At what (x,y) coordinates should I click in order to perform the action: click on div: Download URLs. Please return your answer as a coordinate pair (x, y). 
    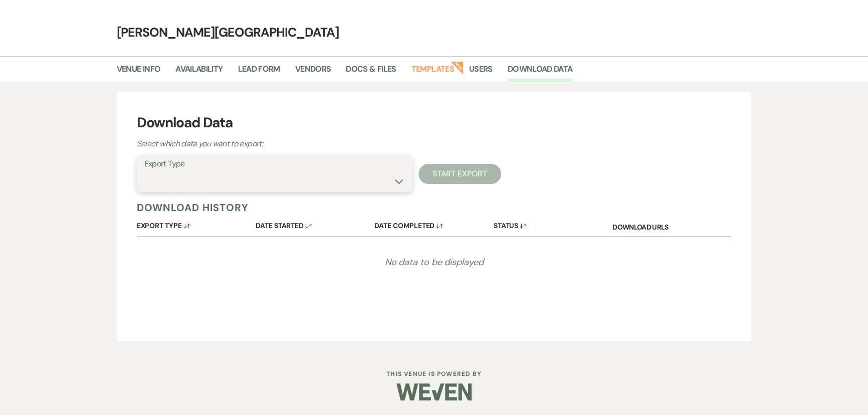
    Looking at the image, I should click on (672, 225).